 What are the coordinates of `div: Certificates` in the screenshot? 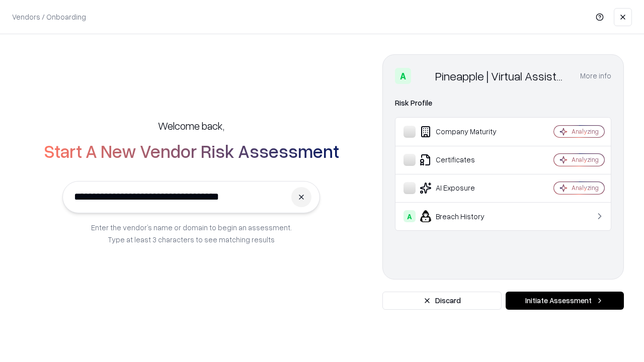 It's located at (464, 160).